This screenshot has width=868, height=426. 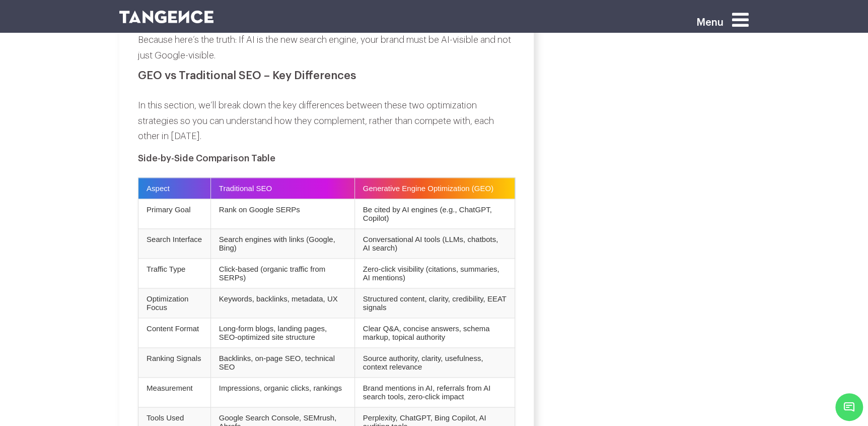 I want to click on td: Structured content, clarity, credibility, EEAT signals, so click(x=434, y=302).